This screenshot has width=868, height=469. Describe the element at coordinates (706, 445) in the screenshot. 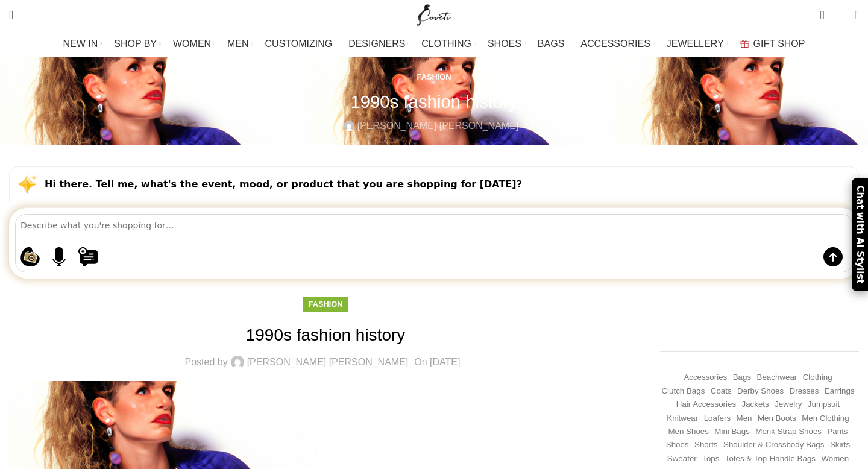

I see `a: Shorts (322 items)` at that location.